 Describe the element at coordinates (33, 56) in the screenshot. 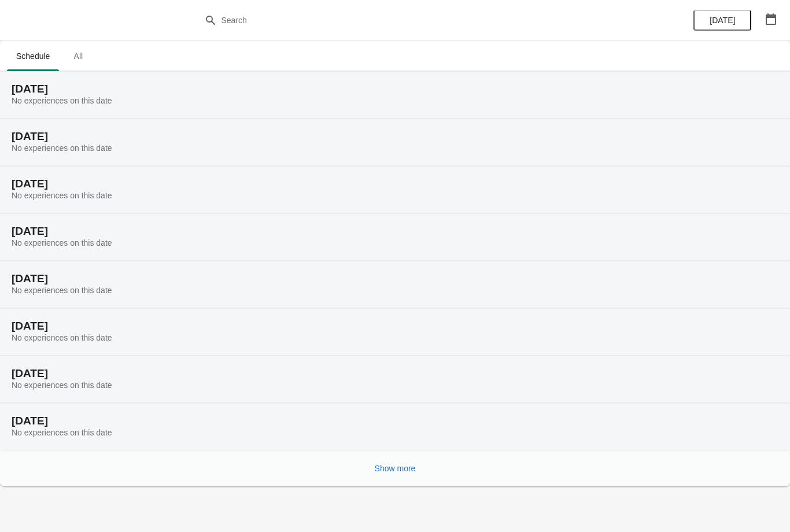

I see `span: Schedule` at that location.